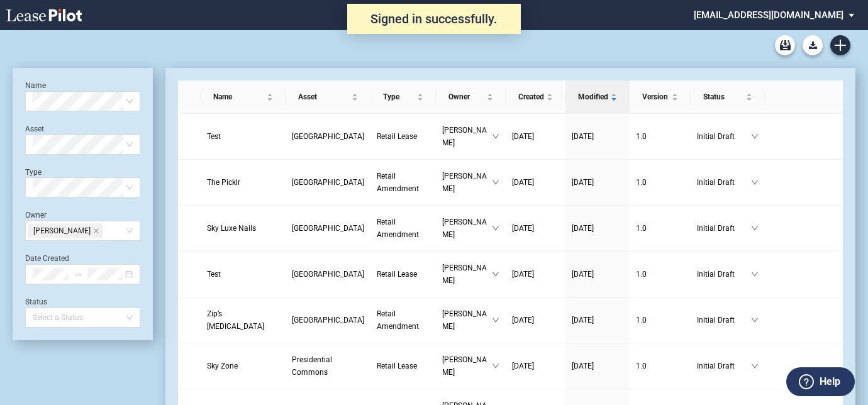 Image resolution: width=868 pixels, height=405 pixels. What do you see at coordinates (328, 182) in the screenshot?
I see `span: Huntington Square Plaza` at bounding box center [328, 182].